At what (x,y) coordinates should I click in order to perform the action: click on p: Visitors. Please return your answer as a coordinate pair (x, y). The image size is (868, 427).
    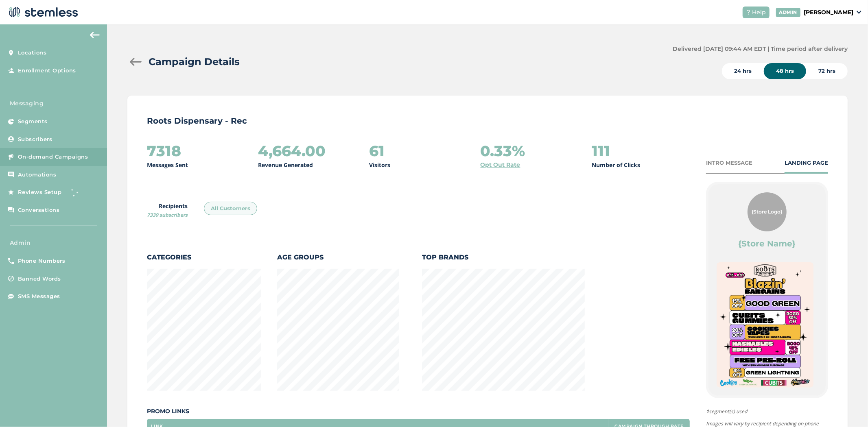
    Looking at the image, I should click on (379, 164).